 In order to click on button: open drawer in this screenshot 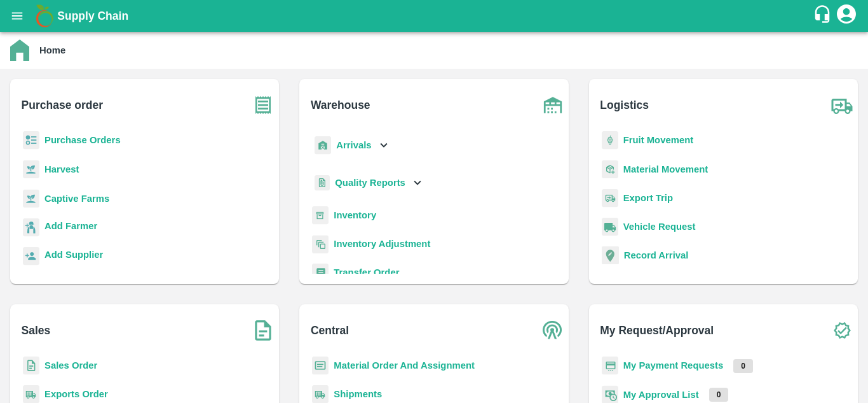, I will do `click(17, 16)`.